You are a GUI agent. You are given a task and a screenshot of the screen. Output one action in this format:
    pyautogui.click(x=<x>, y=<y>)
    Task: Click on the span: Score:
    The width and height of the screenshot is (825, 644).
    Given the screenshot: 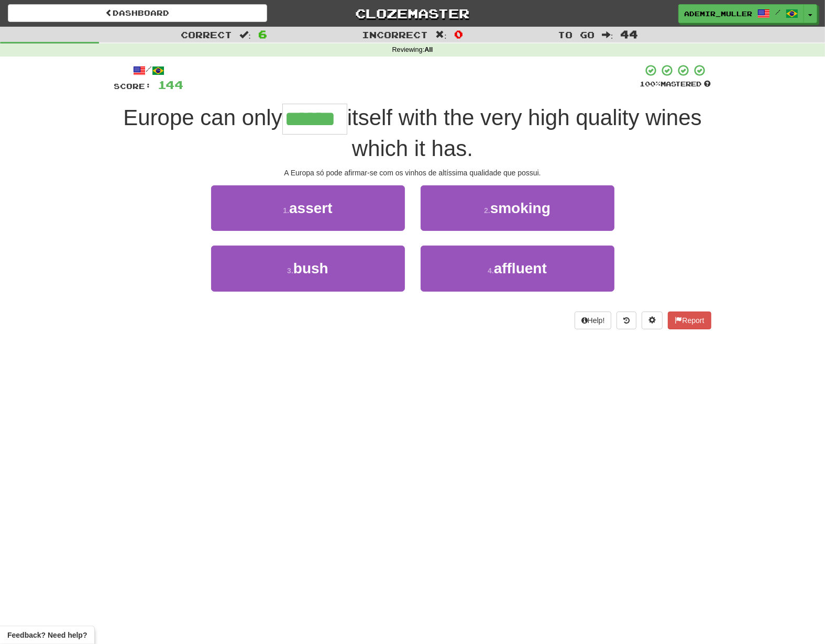 What is the action you would take?
    pyautogui.click(x=133, y=86)
    